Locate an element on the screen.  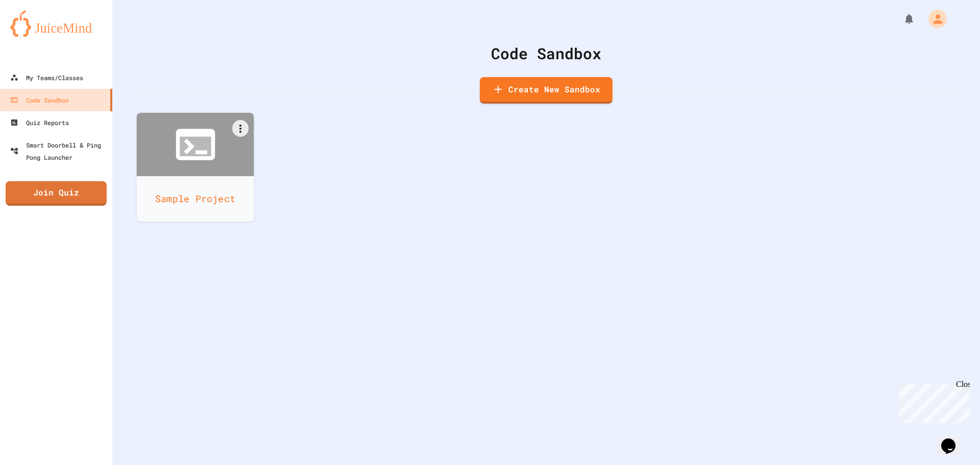
div: My Notifications is located at coordinates (901, 18).